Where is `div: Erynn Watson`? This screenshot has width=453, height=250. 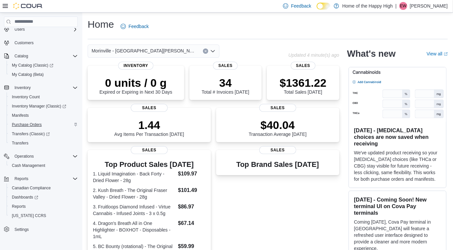
div: Erynn Watson is located at coordinates (404, 6).